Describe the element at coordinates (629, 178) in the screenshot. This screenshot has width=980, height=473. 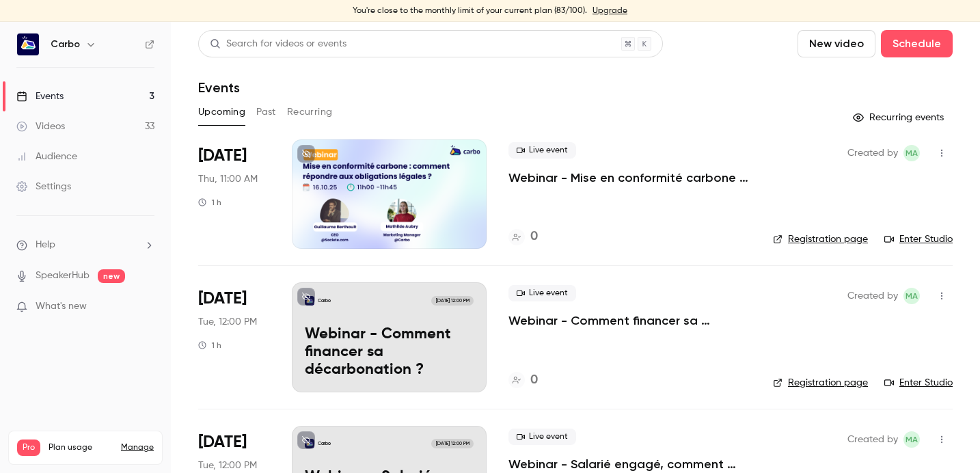
I see `p: Webinar - Mise en conformité carbone : comment répondre aux obligations légales en 2025 ?` at that location.